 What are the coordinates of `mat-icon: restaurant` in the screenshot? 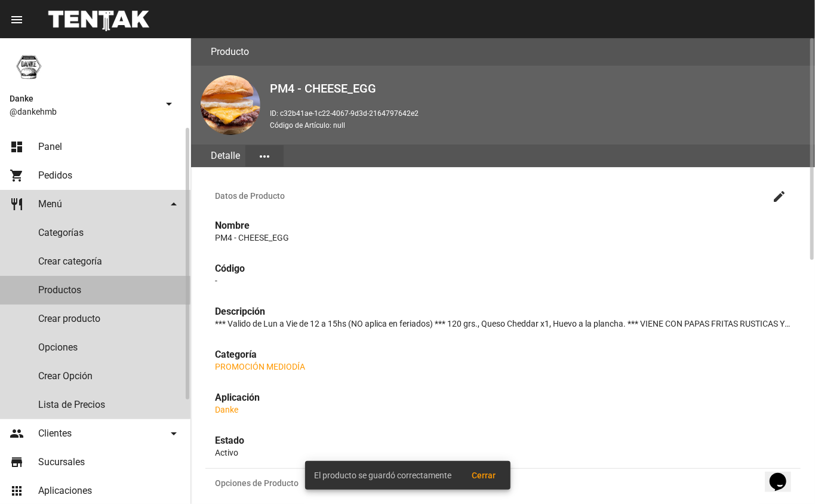 It's located at (17, 204).